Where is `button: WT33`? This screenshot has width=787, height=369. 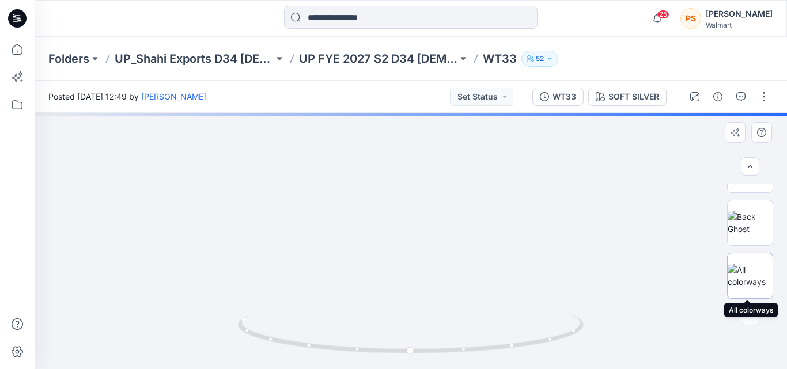
button: WT33 is located at coordinates (557, 97).